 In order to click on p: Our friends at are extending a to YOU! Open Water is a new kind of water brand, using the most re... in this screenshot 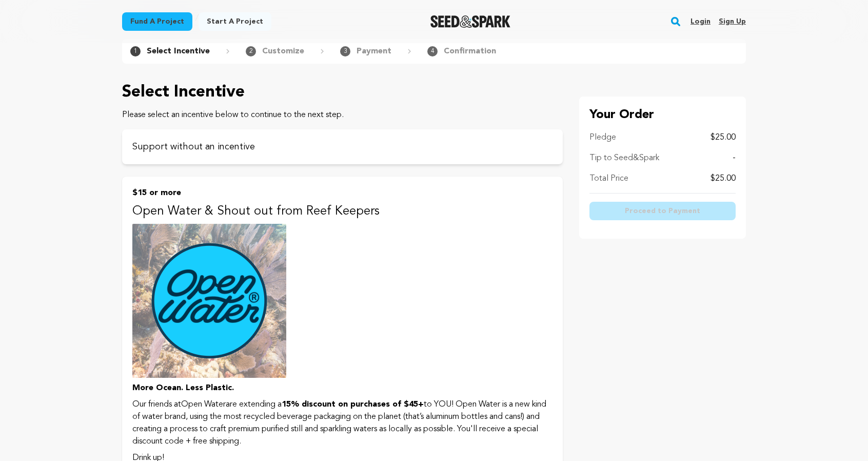, I will do `click(342, 423)`.